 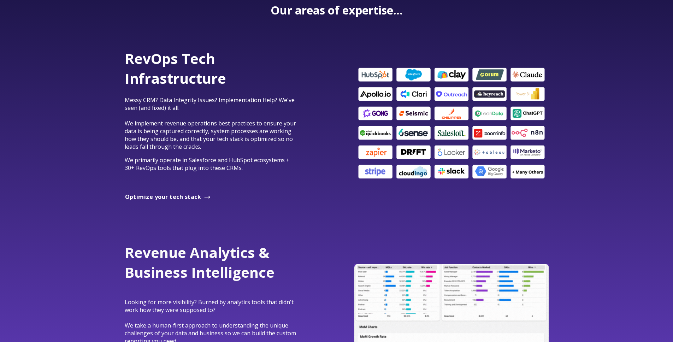 I want to click on span: Optimize your tech stack, so click(x=163, y=197).